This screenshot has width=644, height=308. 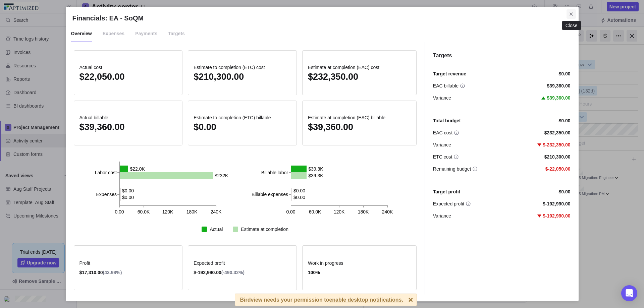 What do you see at coordinates (446, 86) in the screenshot?
I see `span: EAC billable` at bounding box center [446, 86].